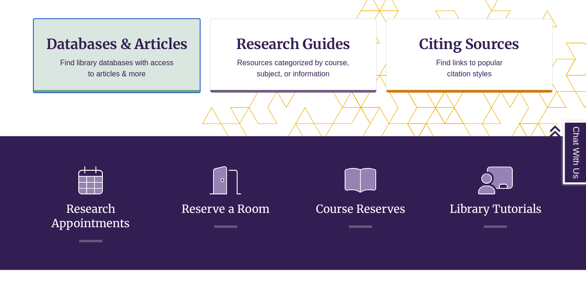  Describe the element at coordinates (293, 44) in the screenshot. I see `h3: Research Guides` at that location.